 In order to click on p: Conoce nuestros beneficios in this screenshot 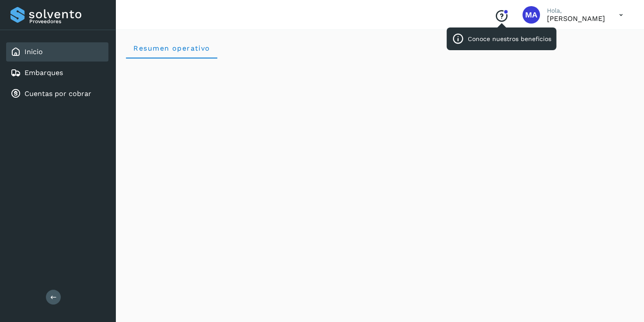, I will do `click(509, 39)`.